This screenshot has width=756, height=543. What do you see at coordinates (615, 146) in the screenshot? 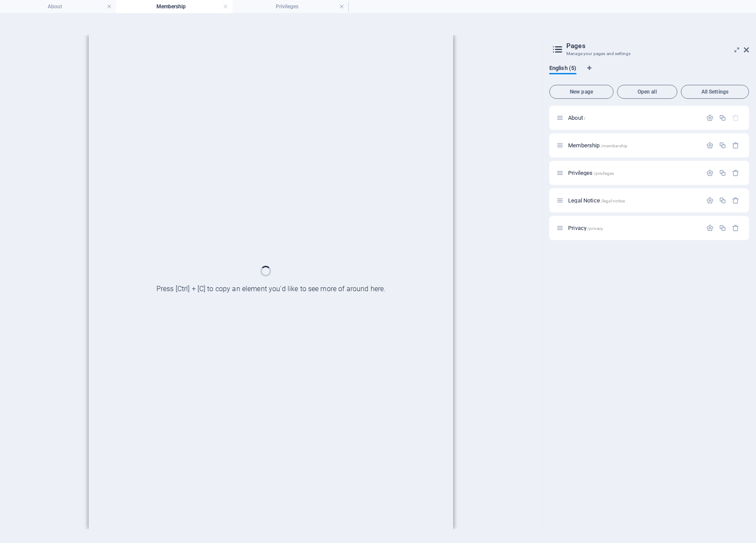
I see `span: /membership` at bounding box center [615, 146].